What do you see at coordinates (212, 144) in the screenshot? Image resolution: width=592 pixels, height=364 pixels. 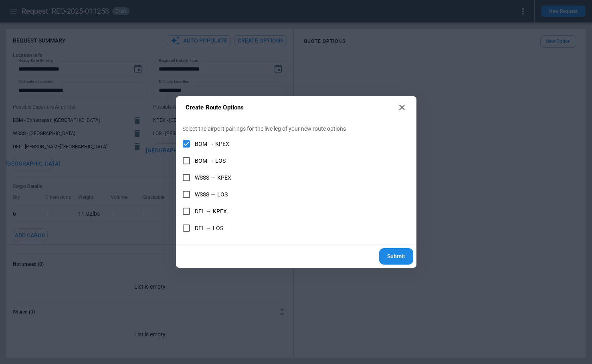 I see `span: BOM → KPEX` at bounding box center [212, 144].